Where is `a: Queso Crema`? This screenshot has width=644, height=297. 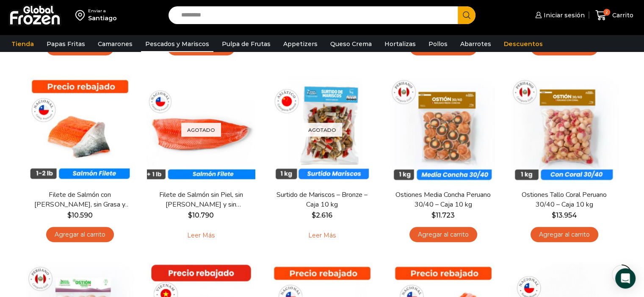 a: Queso Crema is located at coordinates (351, 44).